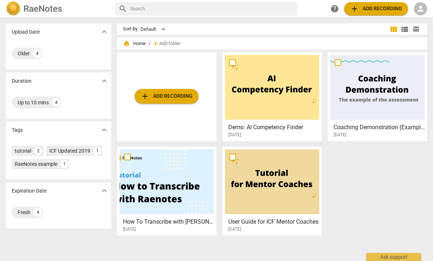  I want to click on button: List view, so click(404, 29).